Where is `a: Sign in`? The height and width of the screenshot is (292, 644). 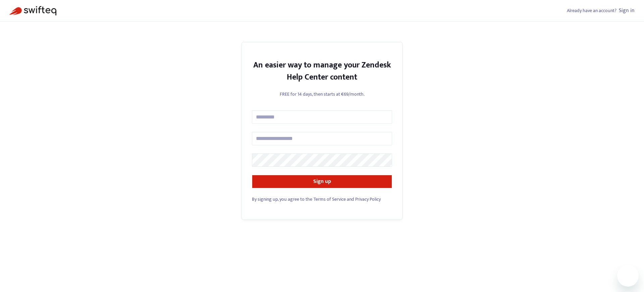 a: Sign in is located at coordinates (627, 10).